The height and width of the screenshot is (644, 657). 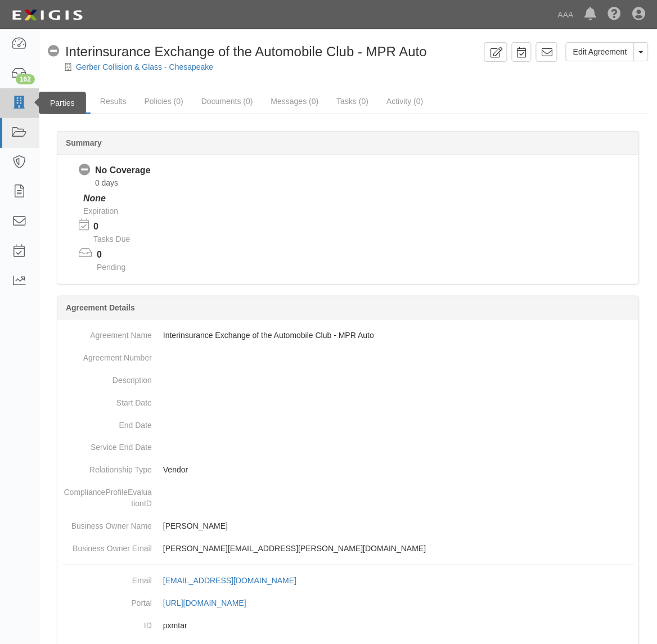 What do you see at coordinates (107, 601) in the screenshot?
I see `dt: Portal` at bounding box center [107, 601].